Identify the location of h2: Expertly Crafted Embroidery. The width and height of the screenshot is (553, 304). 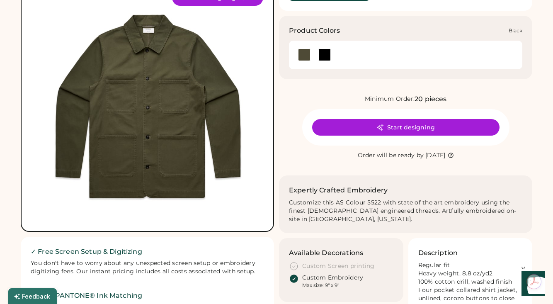
(338, 190).